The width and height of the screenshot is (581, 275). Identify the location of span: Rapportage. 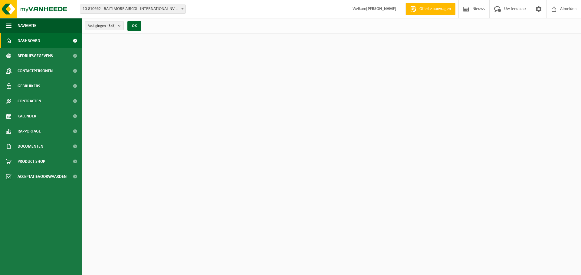
(29, 132).